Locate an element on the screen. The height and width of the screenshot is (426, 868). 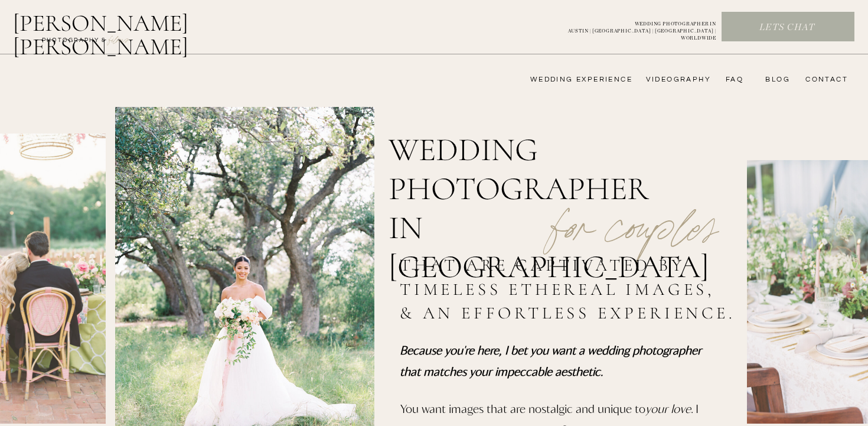
a: FILMs is located at coordinates (119, 39).